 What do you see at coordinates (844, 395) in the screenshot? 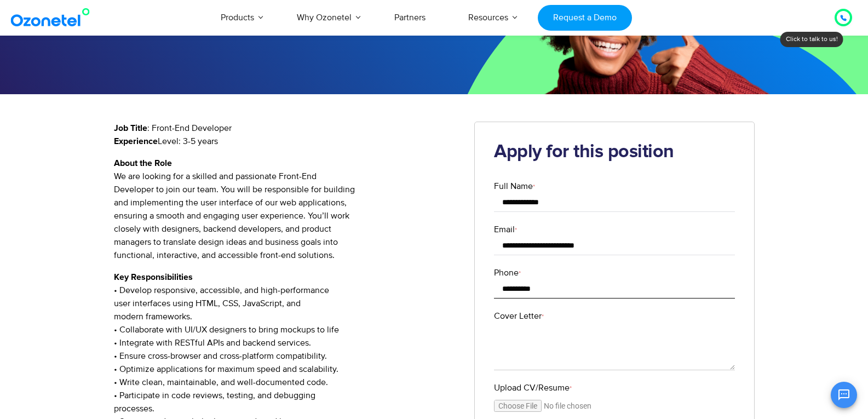
I see `button: Open chat` at bounding box center [844, 395].